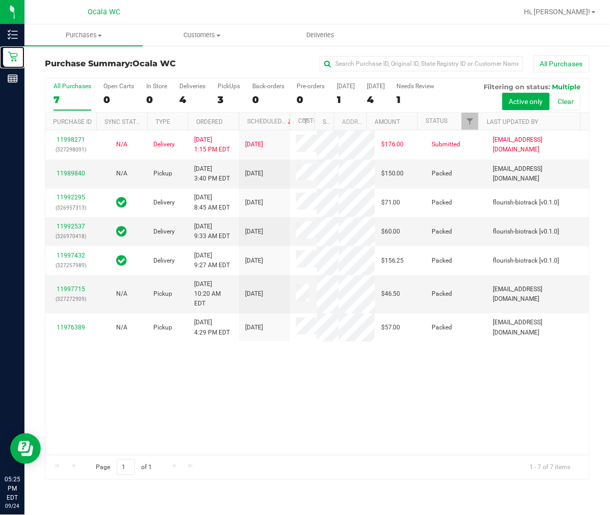 The image size is (610, 515). What do you see at coordinates (202, 35) in the screenshot?
I see `span: Customers` at bounding box center [202, 35].